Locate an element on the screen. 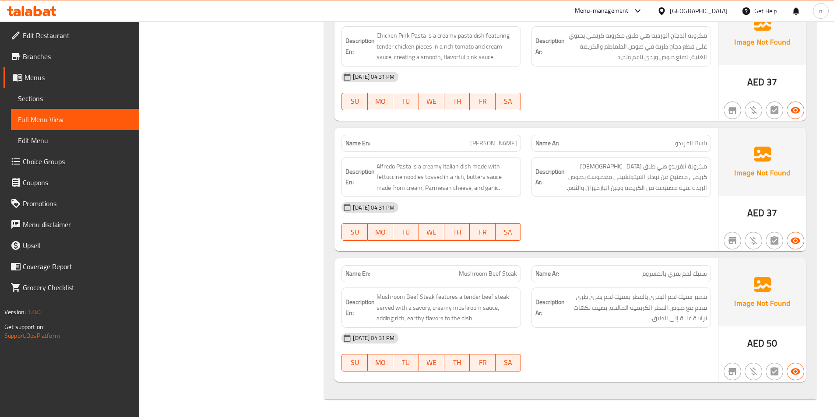 The height and width of the screenshot is (417, 834). div: Menu-management is located at coordinates (602, 11).